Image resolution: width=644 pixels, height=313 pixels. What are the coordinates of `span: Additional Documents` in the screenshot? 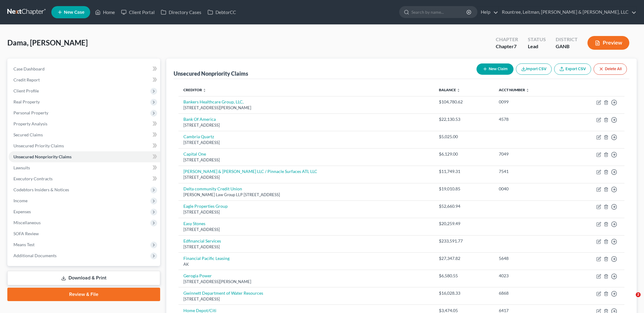 It's located at (35, 256).